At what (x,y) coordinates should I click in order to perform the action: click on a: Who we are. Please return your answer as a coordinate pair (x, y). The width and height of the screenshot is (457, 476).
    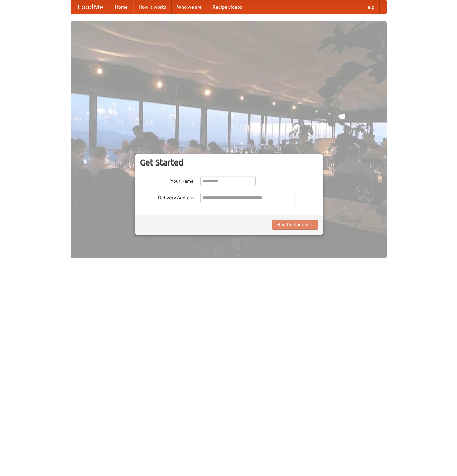
    Looking at the image, I should click on (190, 7).